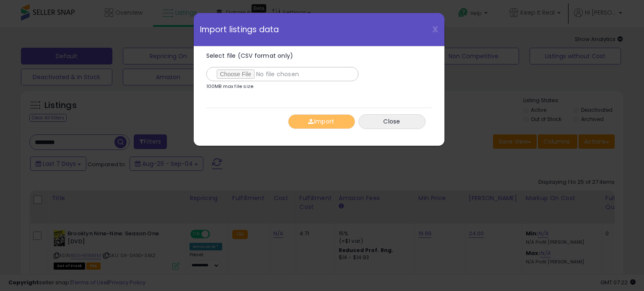  Describe the element at coordinates (240, 30) in the screenshot. I see `span: Import listings data` at that location.